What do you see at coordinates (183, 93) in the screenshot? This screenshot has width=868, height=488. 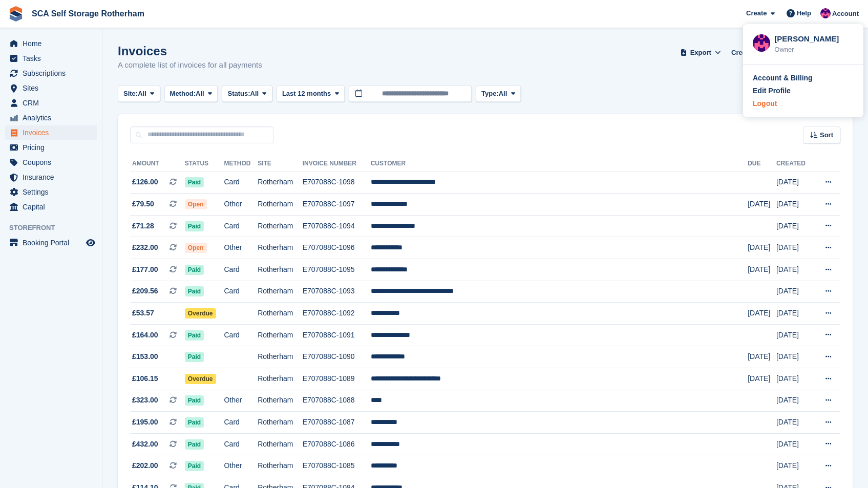 I see `span: Method:` at bounding box center [183, 93].